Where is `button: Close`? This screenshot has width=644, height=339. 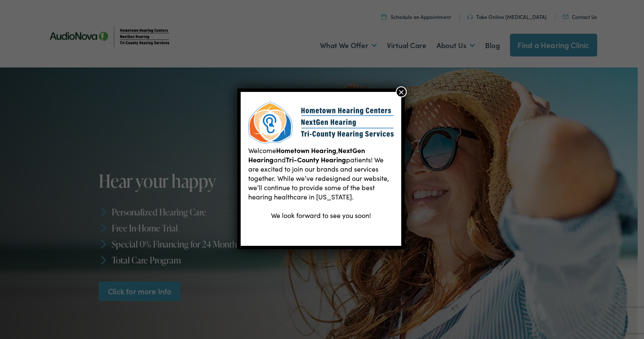 button: Close is located at coordinates (401, 92).